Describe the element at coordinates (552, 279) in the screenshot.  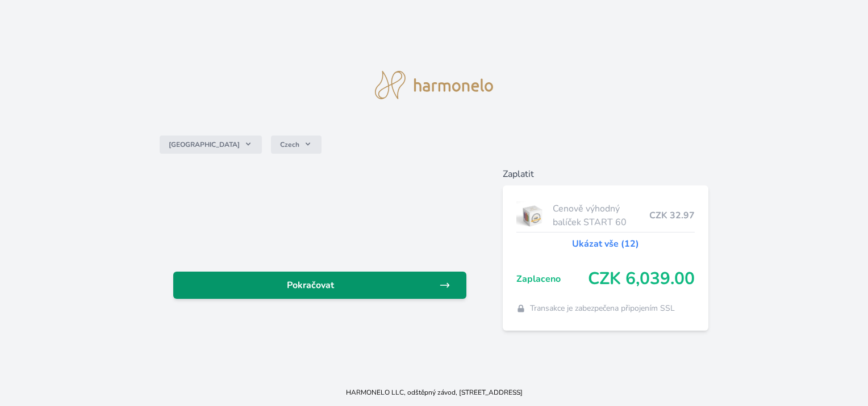
I see `span: Zaplaceno` at that location.